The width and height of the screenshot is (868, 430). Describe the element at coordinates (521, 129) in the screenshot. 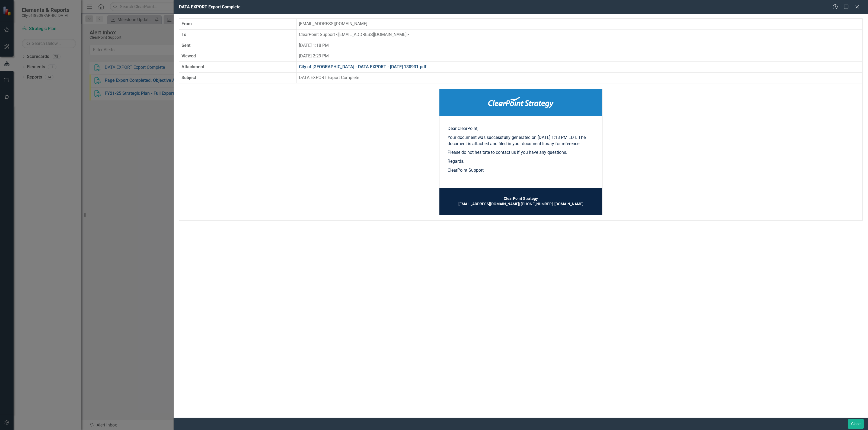

I see `p: Dear ClearPoint,` at that location.